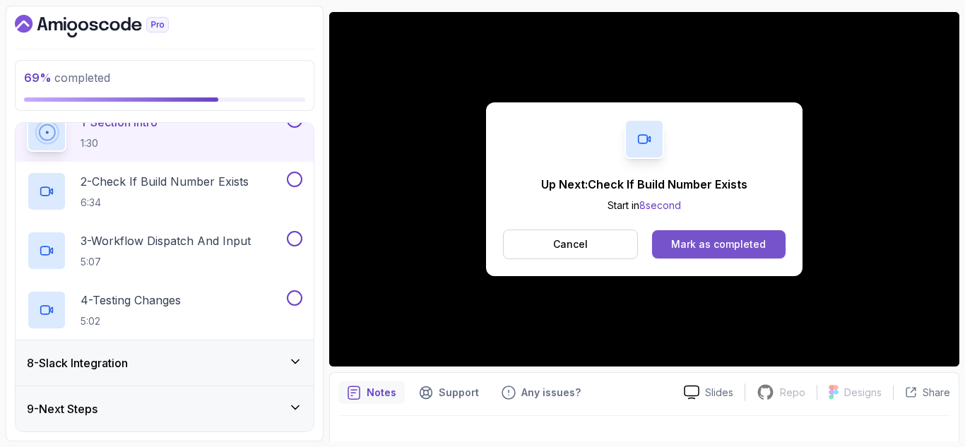 This screenshot has width=965, height=447. I want to click on p: Notes, so click(381, 393).